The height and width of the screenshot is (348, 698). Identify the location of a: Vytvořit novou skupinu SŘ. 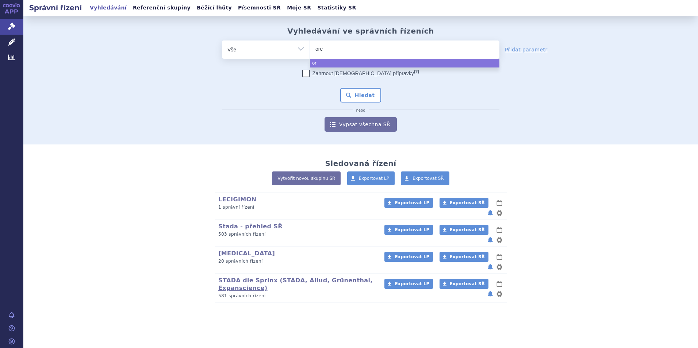
(306, 178).